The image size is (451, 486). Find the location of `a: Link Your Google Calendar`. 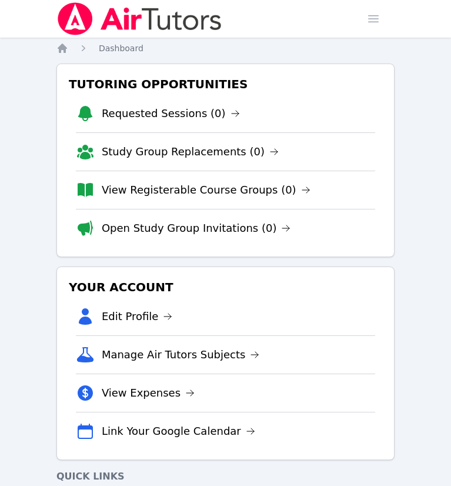

a: Link Your Google Calendar is located at coordinates (178, 431).